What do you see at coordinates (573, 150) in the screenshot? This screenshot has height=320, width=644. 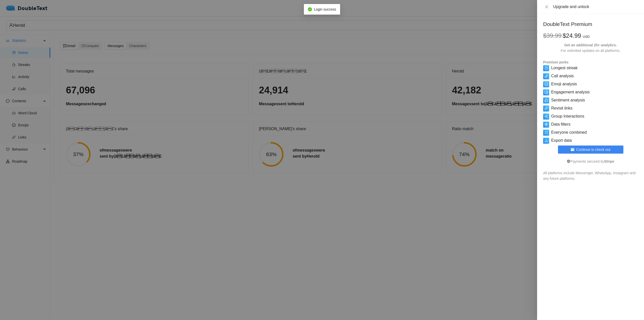 I see `span: credit-card` at bounding box center [573, 150].